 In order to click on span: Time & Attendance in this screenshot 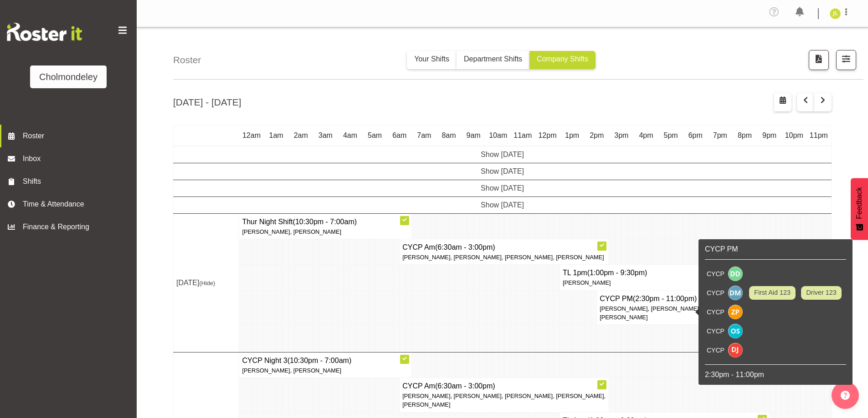, I will do `click(71, 204)`.